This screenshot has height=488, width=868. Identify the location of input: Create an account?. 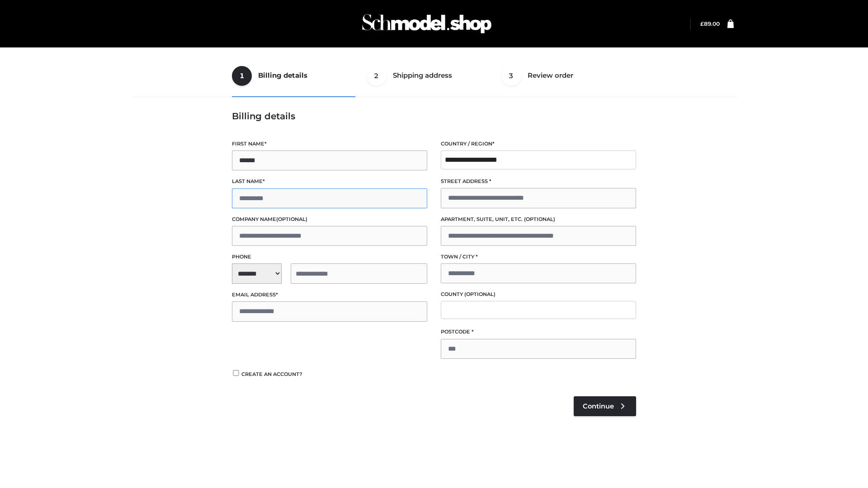
(236, 373).